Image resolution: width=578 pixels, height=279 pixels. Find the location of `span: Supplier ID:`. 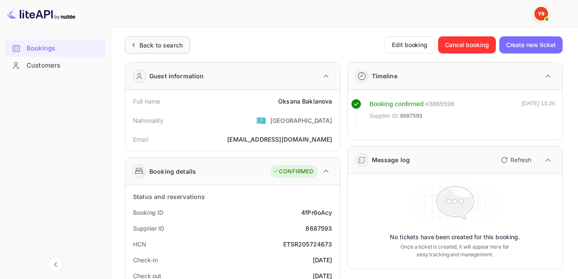

span: Supplier ID: is located at coordinates (384, 116).